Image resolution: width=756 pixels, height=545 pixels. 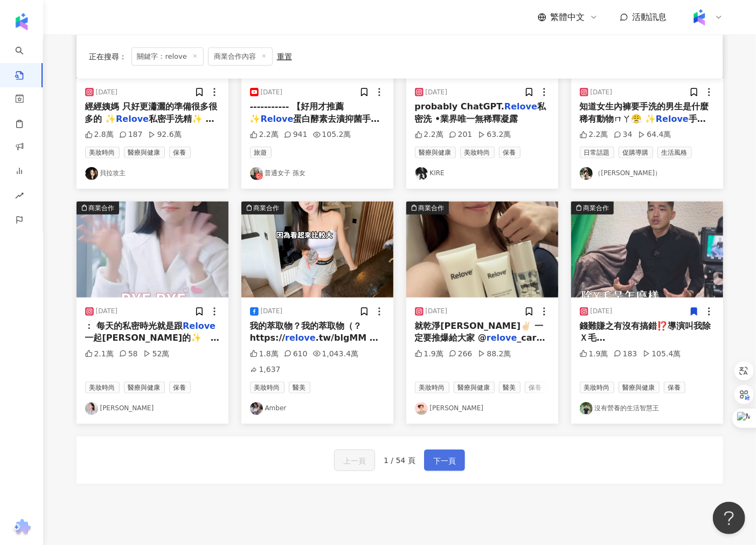 I want to click on img: logo icon, so click(x=22, y=22).